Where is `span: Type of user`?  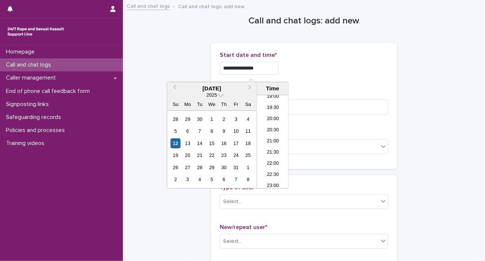 span: Type of user is located at coordinates (238, 188).